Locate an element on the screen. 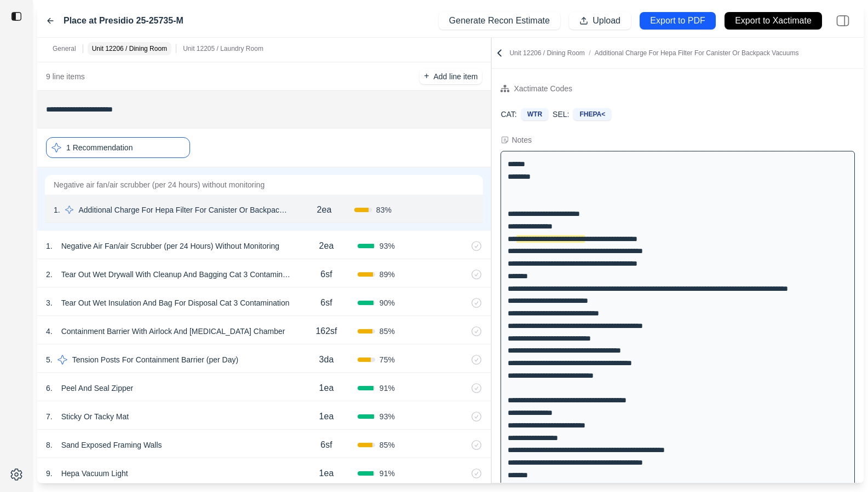  p: Sand Exposed Framing Walls is located at coordinates (112, 445).